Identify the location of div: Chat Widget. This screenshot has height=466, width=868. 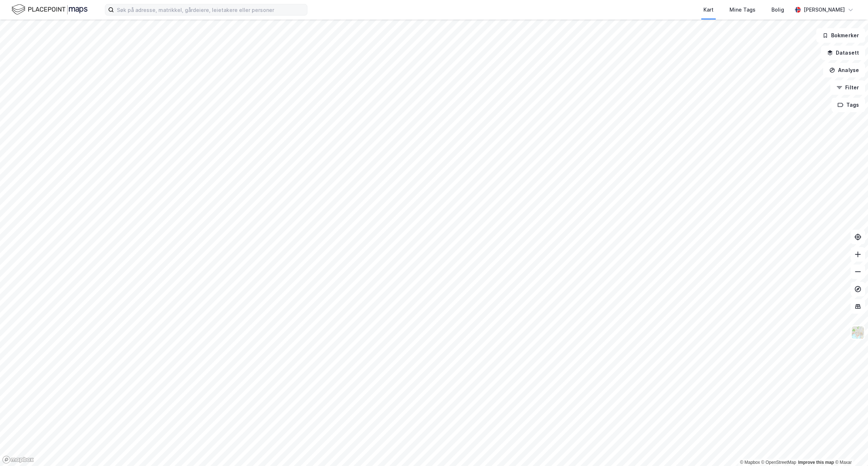
(850, 449).